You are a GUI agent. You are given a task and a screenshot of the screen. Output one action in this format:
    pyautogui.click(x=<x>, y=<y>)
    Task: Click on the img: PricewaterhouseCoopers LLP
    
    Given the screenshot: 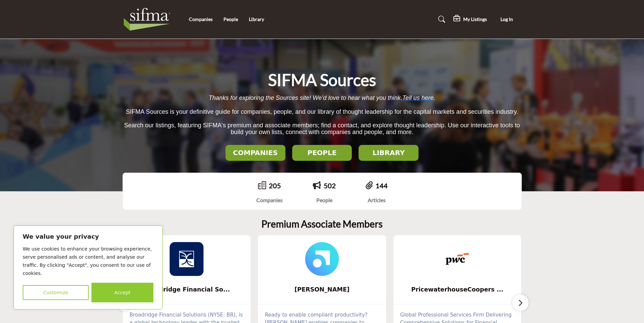 What is the action you would take?
    pyautogui.click(x=458, y=259)
    